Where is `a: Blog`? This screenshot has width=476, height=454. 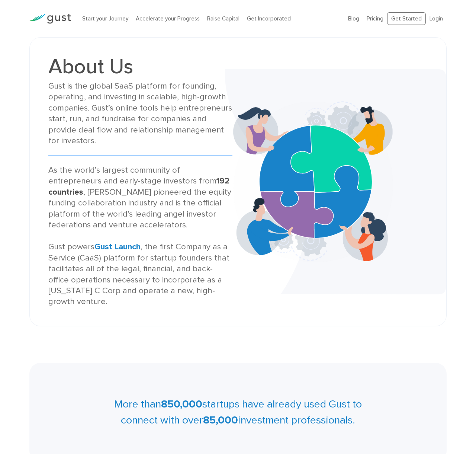 a: Blog is located at coordinates (354, 19).